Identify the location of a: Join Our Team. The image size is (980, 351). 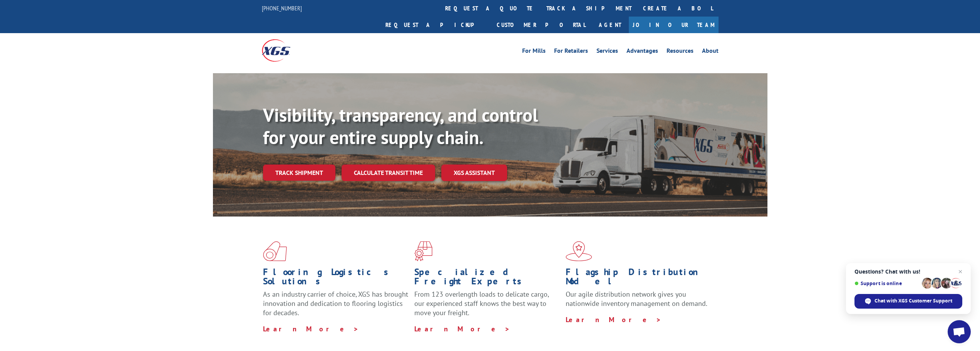
(673, 25).